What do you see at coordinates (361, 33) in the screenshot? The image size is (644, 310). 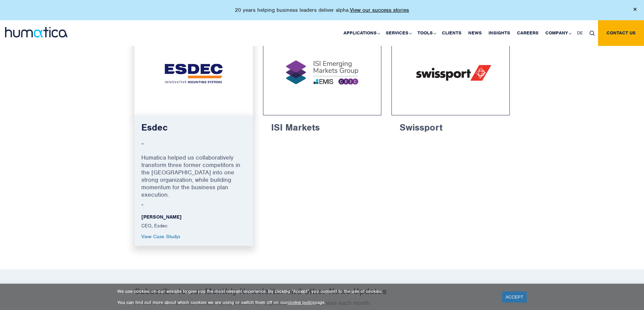 I see `a: Applications` at bounding box center [361, 33].